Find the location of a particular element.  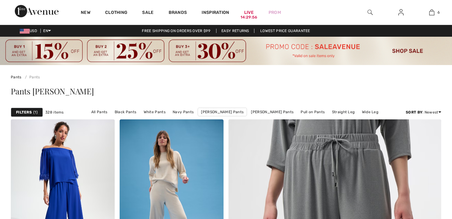

strong: Filters is located at coordinates (24, 112).